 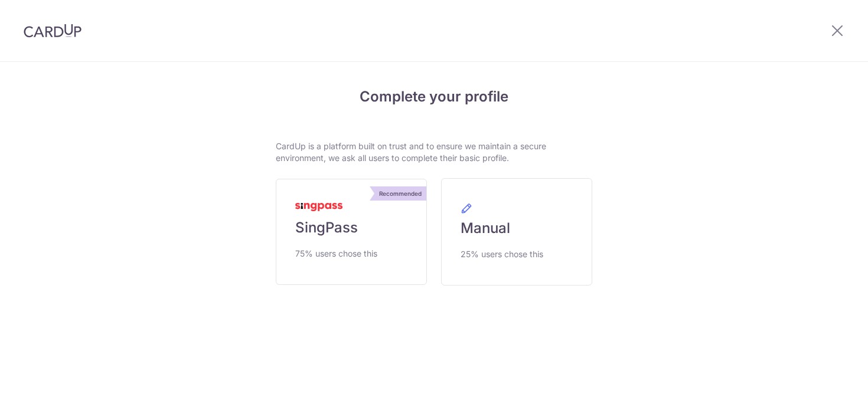 I want to click on a: Recommended SingPass 75% users chose this, so click(x=352, y=232).